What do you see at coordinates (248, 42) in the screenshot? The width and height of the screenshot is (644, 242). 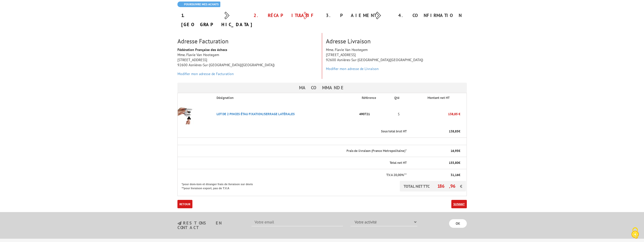 I see `h3: Adresse Facturation` at bounding box center [248, 42].